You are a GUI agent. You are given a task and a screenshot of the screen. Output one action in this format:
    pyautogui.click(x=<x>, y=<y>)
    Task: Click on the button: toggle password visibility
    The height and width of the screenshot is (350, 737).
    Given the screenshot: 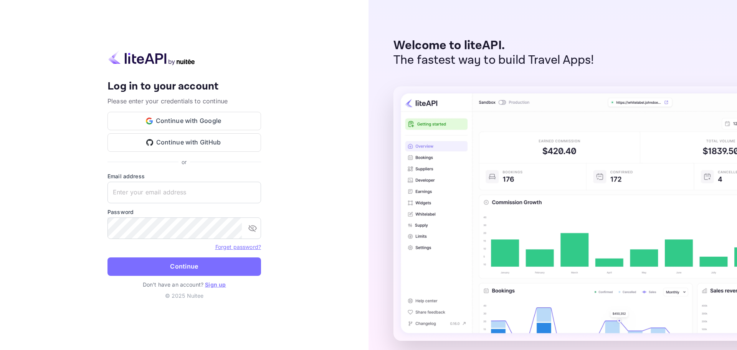 What is the action you would take?
    pyautogui.click(x=252, y=228)
    